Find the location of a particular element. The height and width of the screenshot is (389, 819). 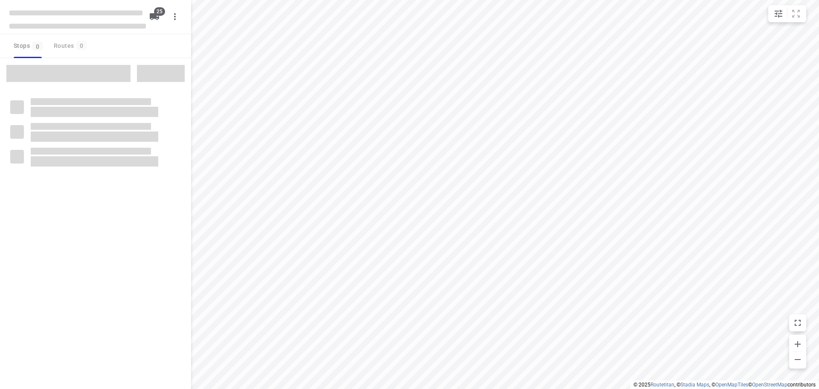

a: Routetitan is located at coordinates (663, 385).